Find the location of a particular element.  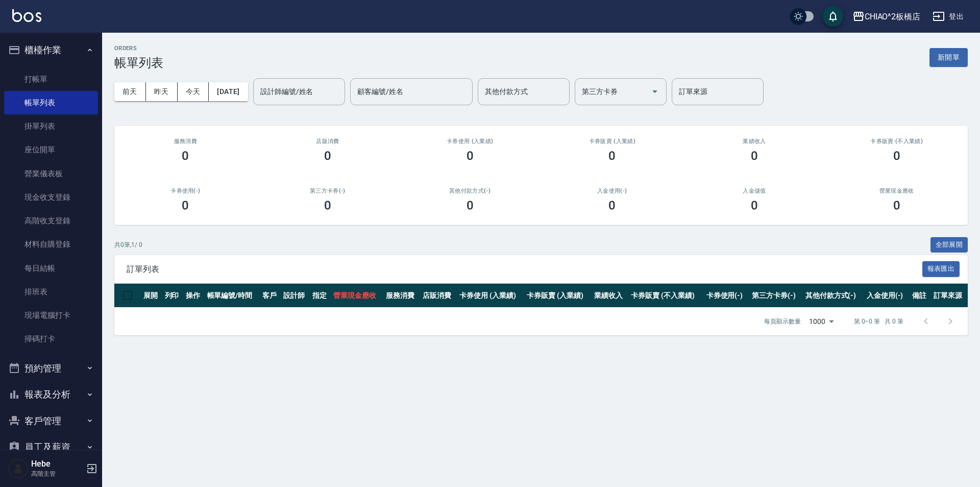

th: 其他付款方式(-) is located at coordinates (833, 295).